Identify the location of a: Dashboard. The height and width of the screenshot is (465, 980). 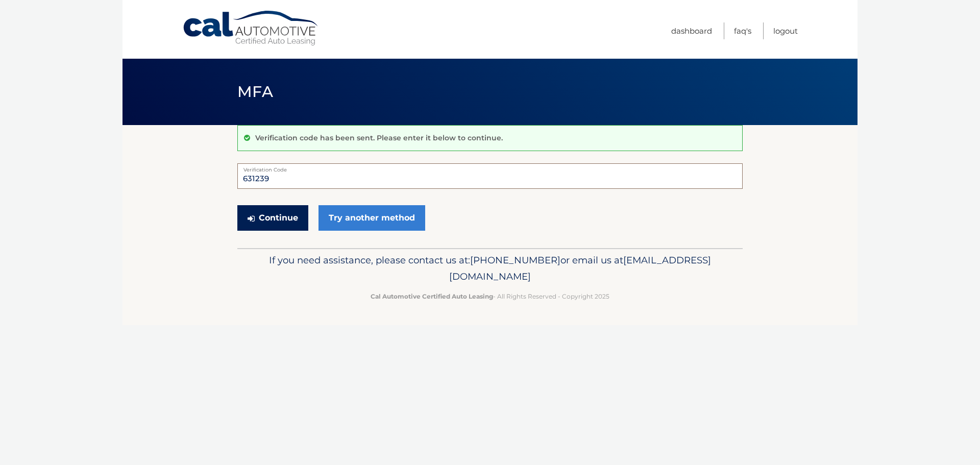
(692, 31).